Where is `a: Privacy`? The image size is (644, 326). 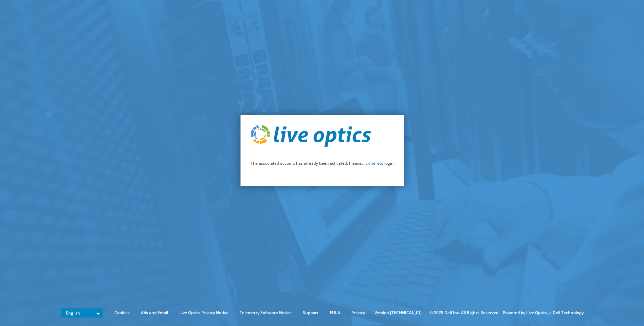
a: Privacy is located at coordinates (358, 313).